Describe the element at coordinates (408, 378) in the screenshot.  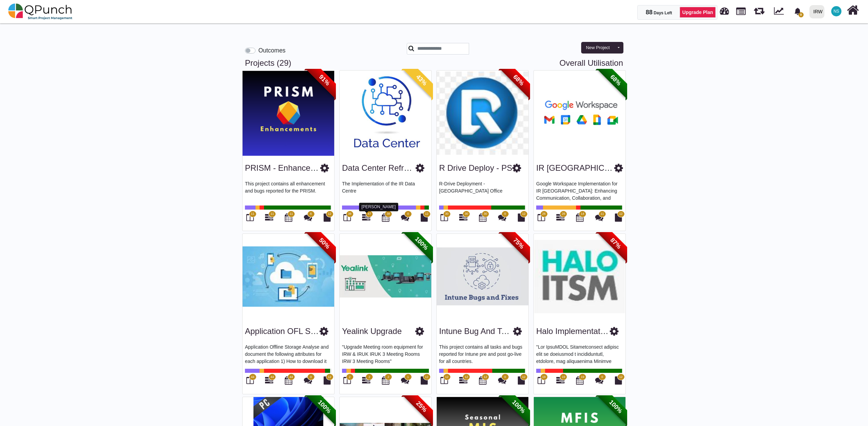
I see `span: 1` at that location.